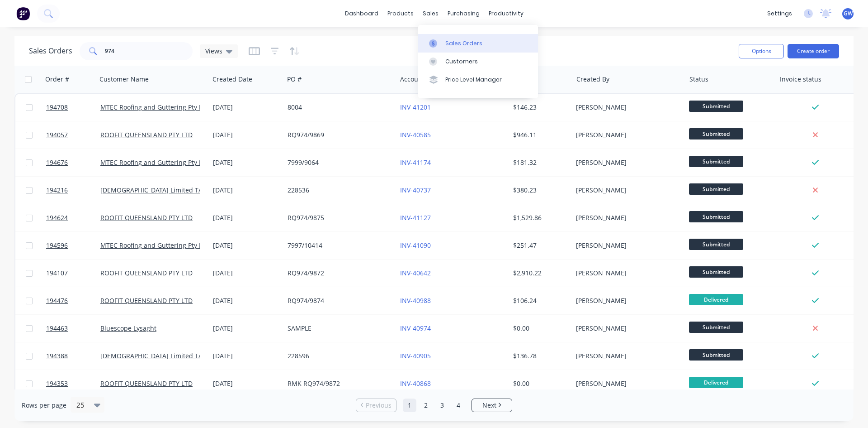 Image resolution: width=868 pixels, height=428 pixels. I want to click on span: Views, so click(214, 51).